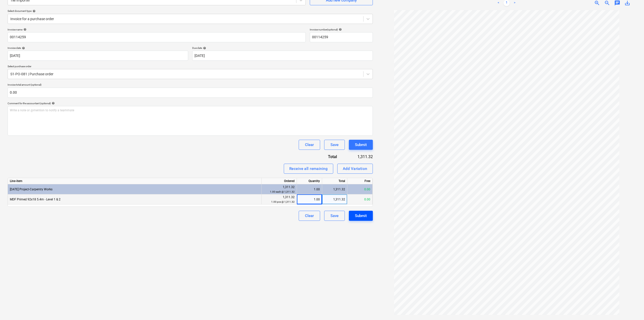 This screenshot has height=320, width=644. What do you see at coordinates (631, 308) in the screenshot?
I see `div: Chat Widget` at bounding box center [631, 308].